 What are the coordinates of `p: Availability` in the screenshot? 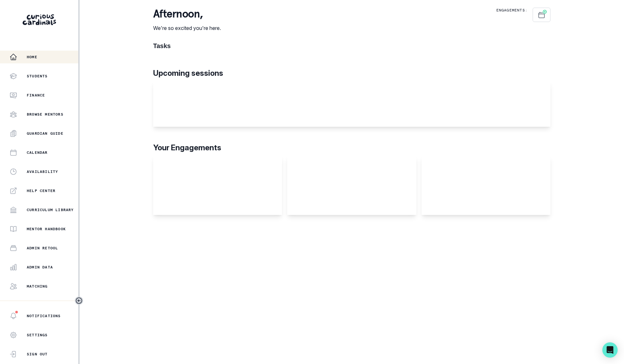 It's located at (42, 172).